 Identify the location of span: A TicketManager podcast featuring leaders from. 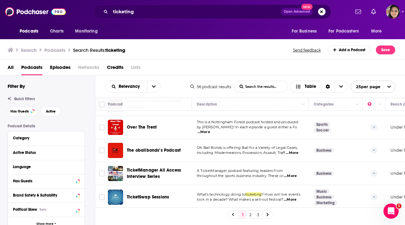
(240, 171).